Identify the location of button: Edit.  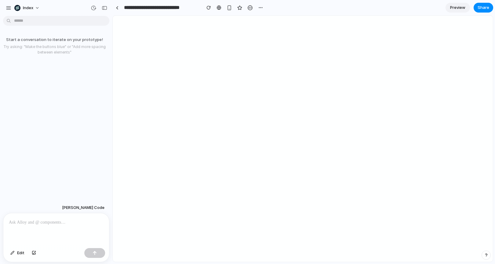
(17, 253).